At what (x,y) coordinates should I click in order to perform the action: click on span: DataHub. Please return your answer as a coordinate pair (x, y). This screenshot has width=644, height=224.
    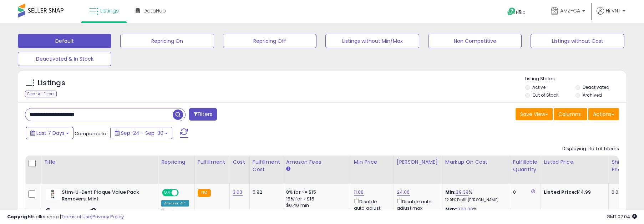
    Looking at the image, I should click on (154, 11).